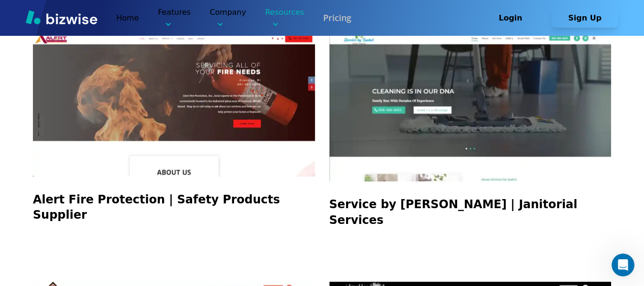 The height and width of the screenshot is (286, 644). Describe the element at coordinates (585, 18) in the screenshot. I see `a: Sign Up` at that location.